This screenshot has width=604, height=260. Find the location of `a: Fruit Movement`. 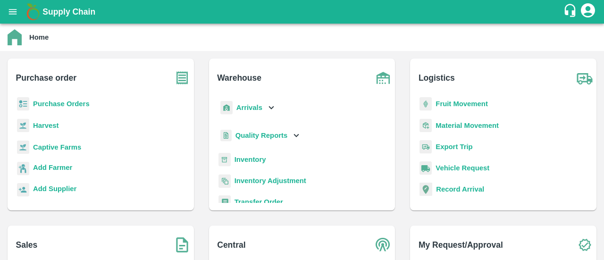

a: Fruit Movement is located at coordinates (462, 104).